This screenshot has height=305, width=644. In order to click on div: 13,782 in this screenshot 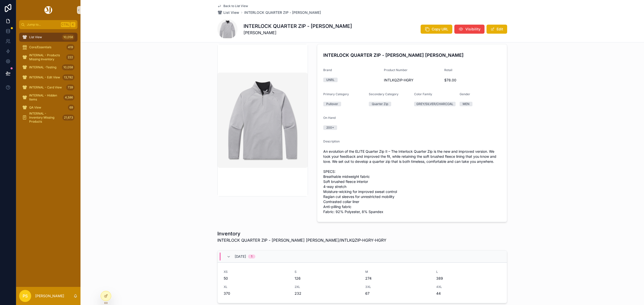, I will do `click(69, 78)`.